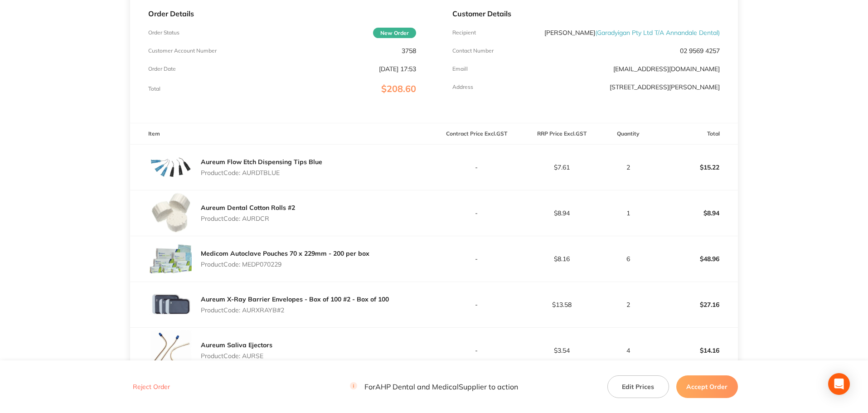 This screenshot has width=868, height=413. Describe the element at coordinates (282, 134) in the screenshot. I see `th: Item` at that location.